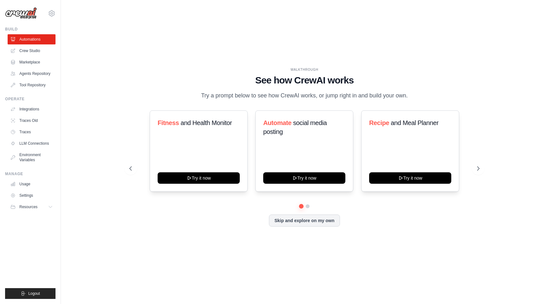 The height and width of the screenshot is (304, 548). Describe the element at coordinates (31, 51) in the screenshot. I see `a: Crew Studio` at that location.